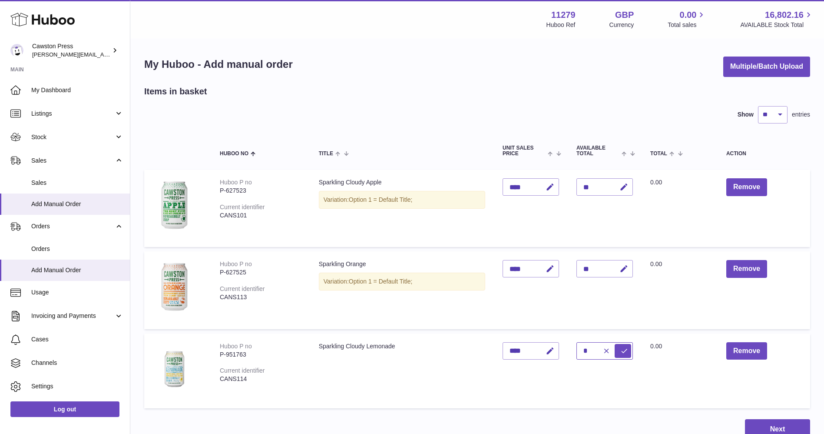 The height and width of the screenshot is (434, 824). What do you see at coordinates (561, 25) in the screenshot?
I see `div: Huboo Ref` at bounding box center [561, 25].